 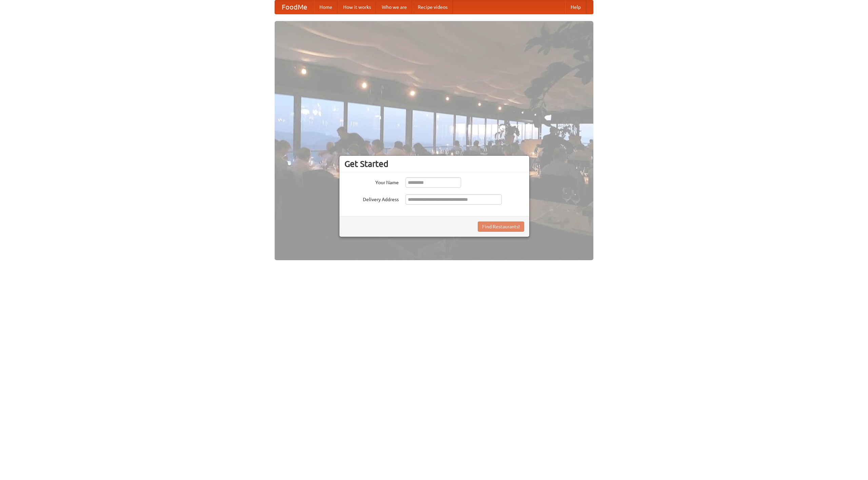 I want to click on a: FoodMe, so click(x=294, y=7).